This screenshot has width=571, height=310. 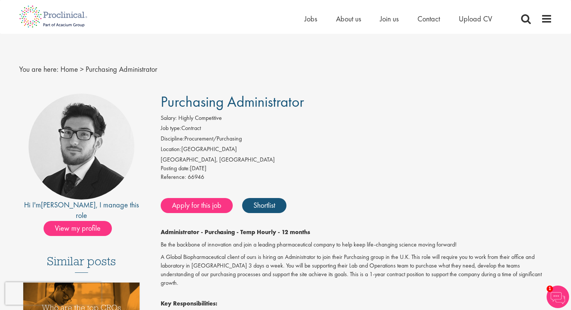 What do you see at coordinates (196, 176) in the screenshot?
I see `span: 66946` at bounding box center [196, 176].